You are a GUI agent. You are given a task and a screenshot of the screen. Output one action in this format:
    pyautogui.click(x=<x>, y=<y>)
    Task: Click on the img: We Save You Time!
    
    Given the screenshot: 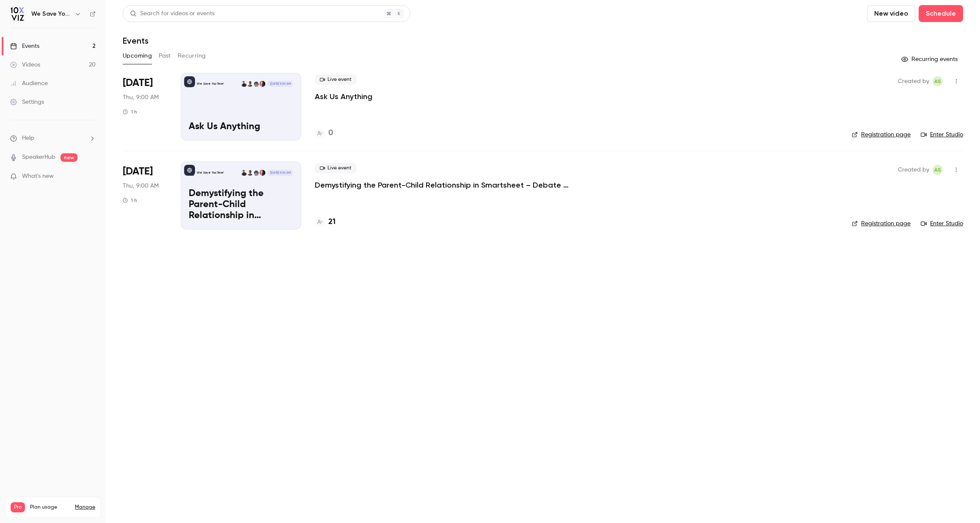 What is the action you would take?
    pyautogui.click(x=18, y=14)
    